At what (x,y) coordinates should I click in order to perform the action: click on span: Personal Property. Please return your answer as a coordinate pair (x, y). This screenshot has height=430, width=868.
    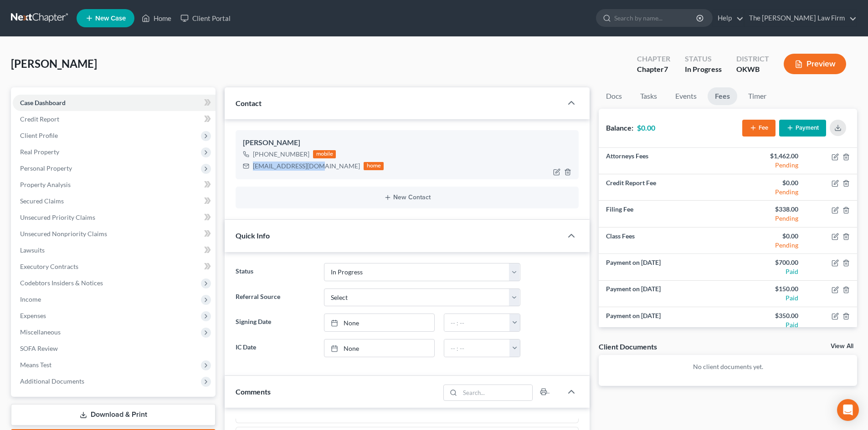
    Looking at the image, I should click on (46, 168).